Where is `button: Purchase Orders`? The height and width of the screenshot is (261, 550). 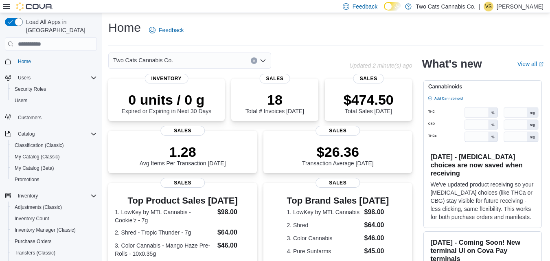 button: Purchase Orders is located at coordinates (54, 241).